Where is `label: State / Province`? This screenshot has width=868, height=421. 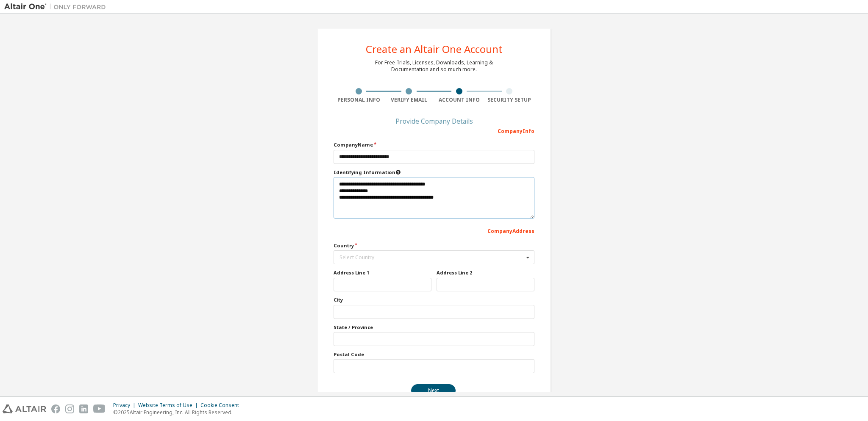 label: State / Province is located at coordinates (434, 327).